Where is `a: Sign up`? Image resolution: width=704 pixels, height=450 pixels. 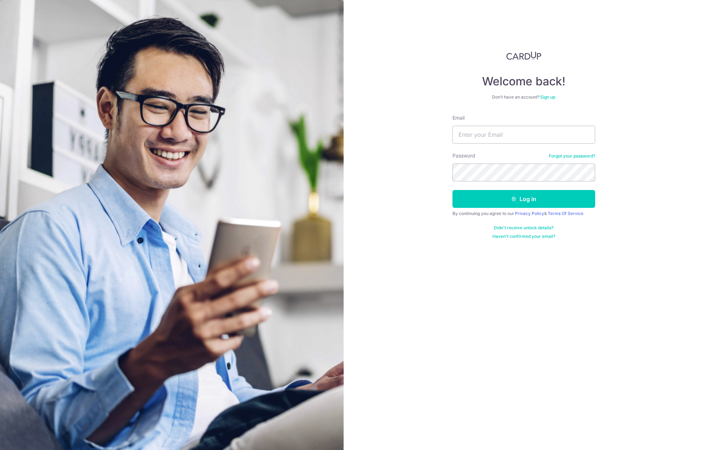
a: Sign up is located at coordinates (548, 97).